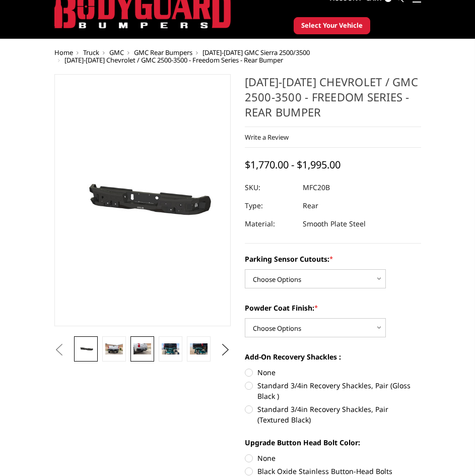 The height and width of the screenshot is (476, 475). What do you see at coordinates (333, 414) in the screenshot?
I see `label: Standard 3/4in Recovery Shackles, Pair (Textured Black)` at bounding box center [333, 414].